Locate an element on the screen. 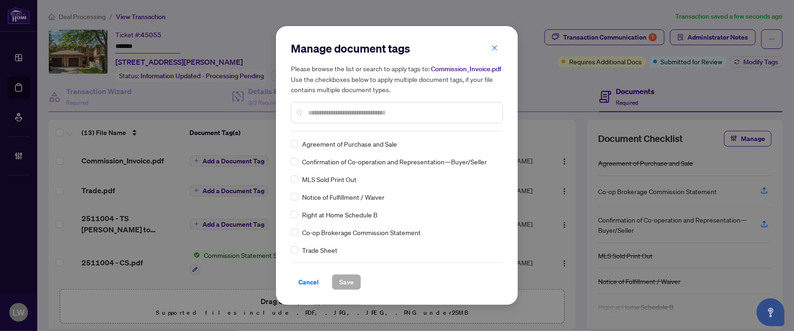 Image resolution: width=794 pixels, height=331 pixels. span: Right at Home Schedule B is located at coordinates (340, 215).